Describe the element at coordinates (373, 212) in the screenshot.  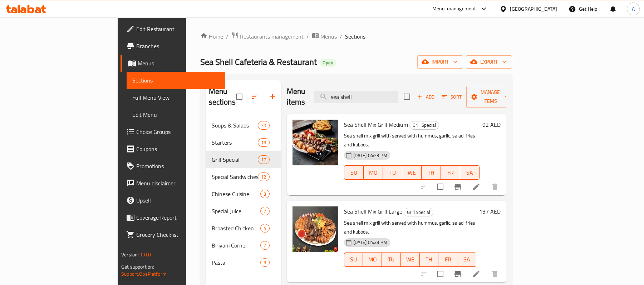
I see `span: Sea Shell Mix Grill Large` at that location.